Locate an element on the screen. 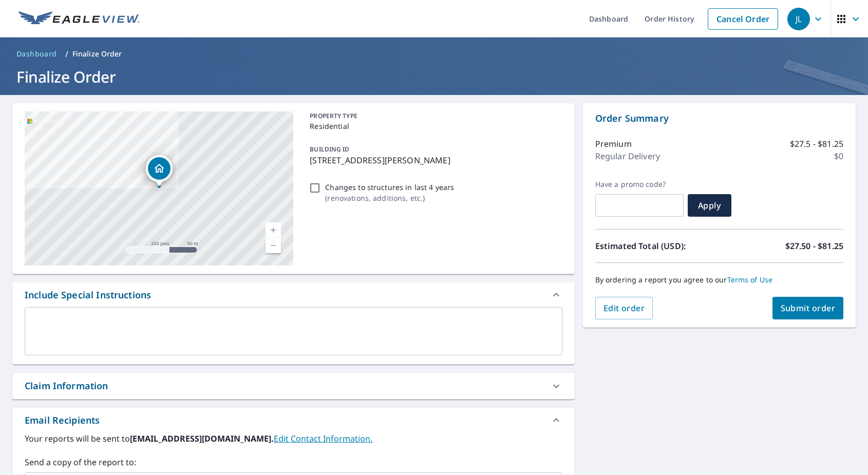  p: Regular Delivery is located at coordinates (628, 156).